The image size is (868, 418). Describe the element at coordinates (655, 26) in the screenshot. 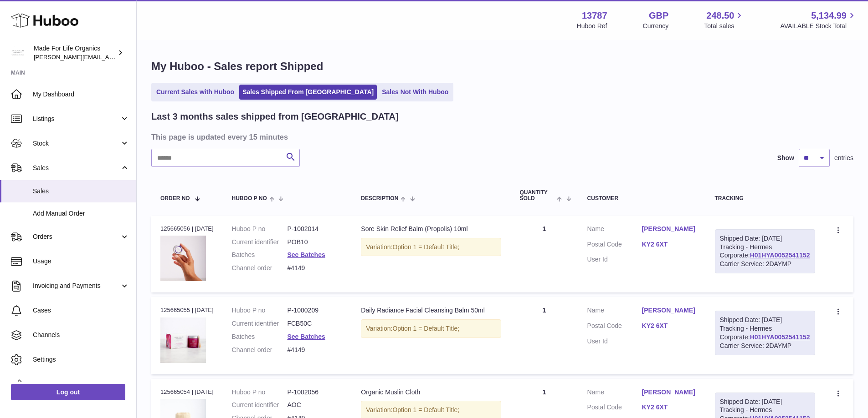

I see `div: Currency` at that location.